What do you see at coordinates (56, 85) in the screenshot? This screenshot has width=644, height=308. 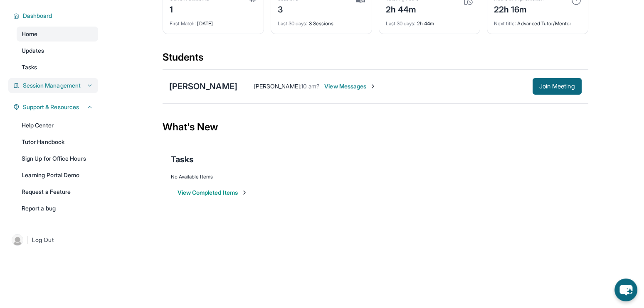 I see `button: Session Management` at bounding box center [56, 85].